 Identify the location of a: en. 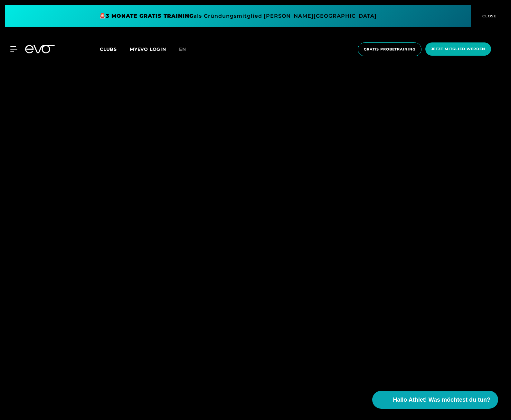
(186, 49).